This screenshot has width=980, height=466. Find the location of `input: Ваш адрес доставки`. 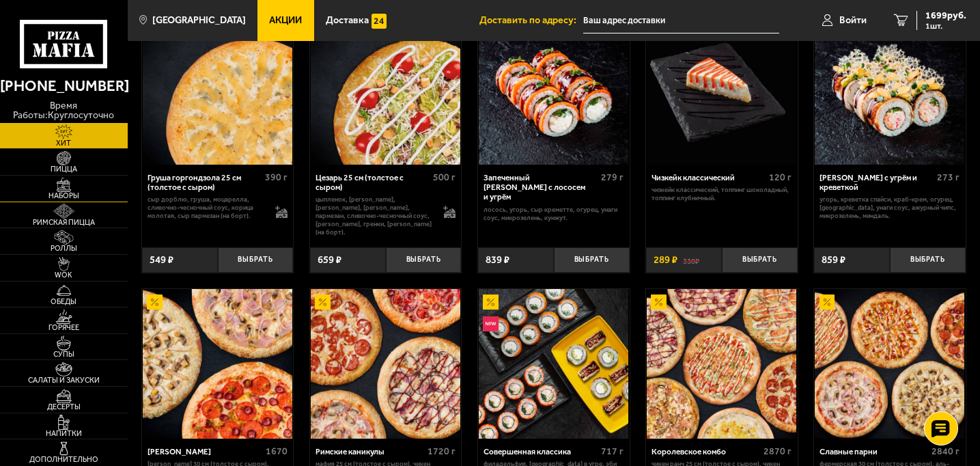

input: Ваш адрес доставки is located at coordinates (681, 20).